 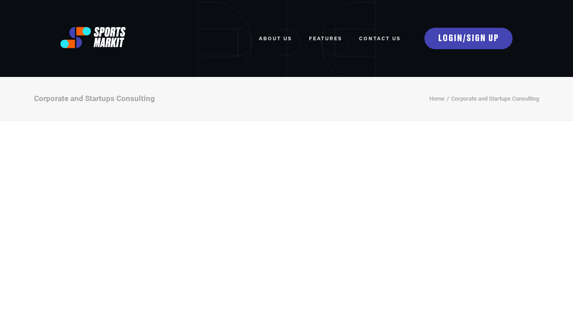 I want to click on div: Corporate and Startups Consulting, so click(x=94, y=98).